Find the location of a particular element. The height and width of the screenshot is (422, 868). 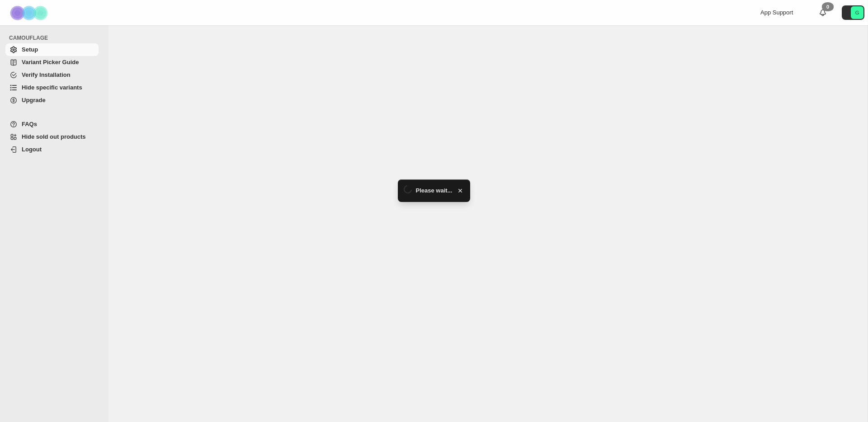

a: FAQs is located at coordinates (52, 125).